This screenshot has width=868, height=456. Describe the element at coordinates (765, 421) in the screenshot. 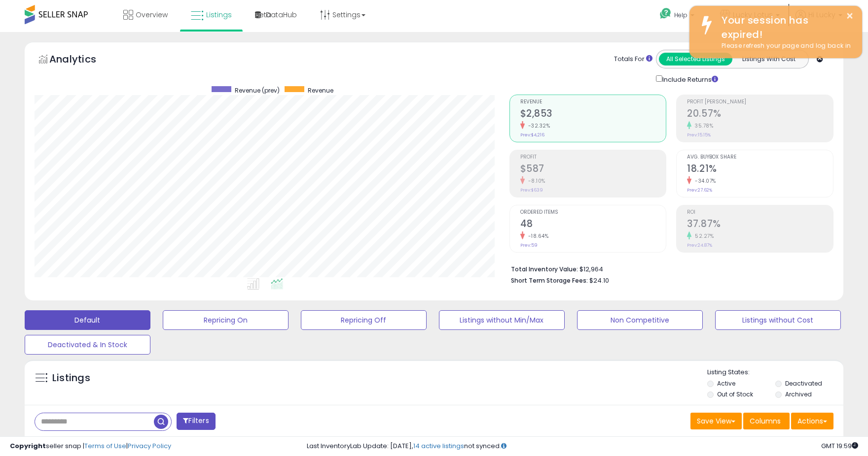

I see `span: Columns` at that location.